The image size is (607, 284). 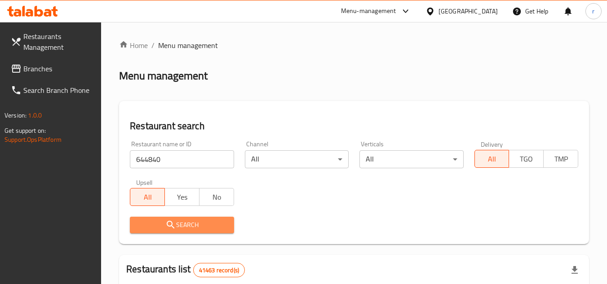 I want to click on button: Yes, so click(x=182, y=197).